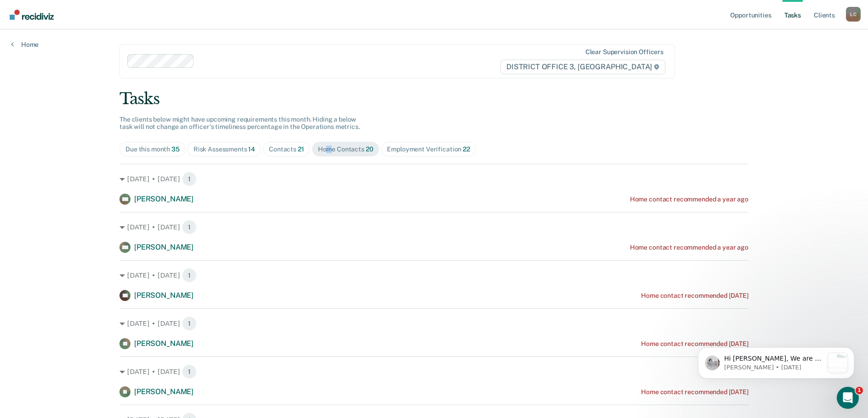  What do you see at coordinates (625, 52) in the screenshot?
I see `div: Clear supervision officers` at bounding box center [625, 52].